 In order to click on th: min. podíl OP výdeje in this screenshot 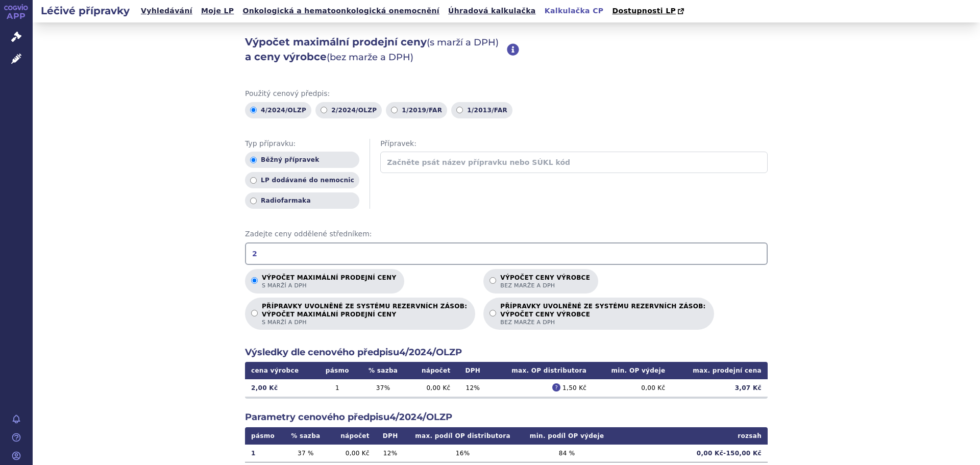, I will do `click(567, 436)`.